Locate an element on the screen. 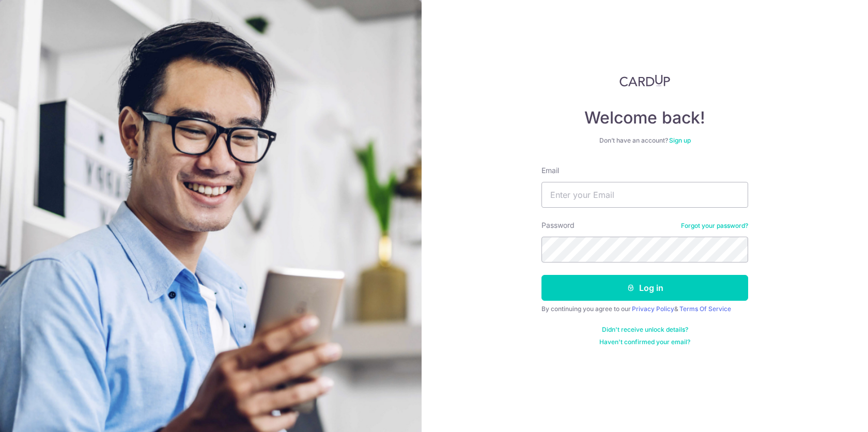 The width and height of the screenshot is (868, 432). label: Password is located at coordinates (558, 225).